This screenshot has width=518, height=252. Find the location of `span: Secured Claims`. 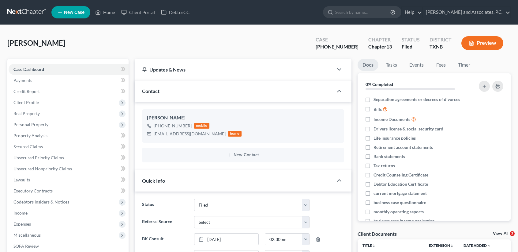

span: Secured Claims is located at coordinates (28, 146).